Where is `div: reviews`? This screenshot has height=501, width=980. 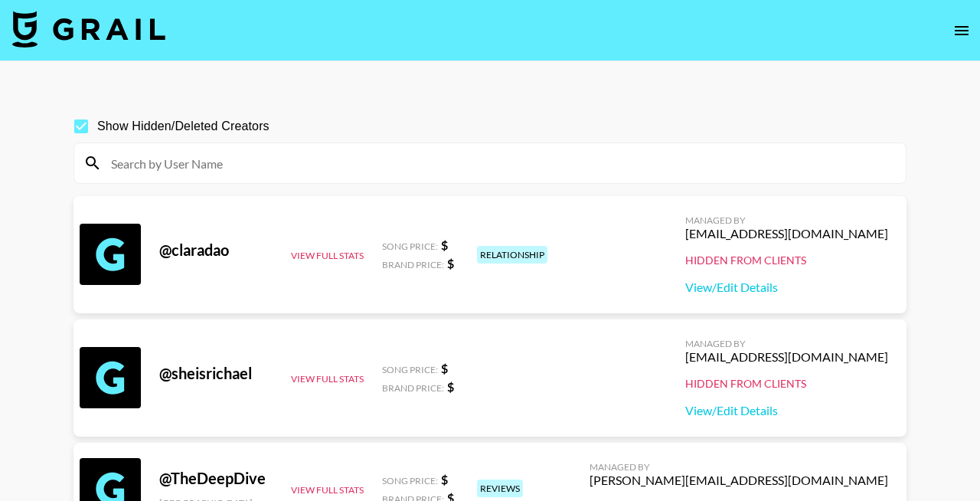 div: reviews is located at coordinates (500, 488).